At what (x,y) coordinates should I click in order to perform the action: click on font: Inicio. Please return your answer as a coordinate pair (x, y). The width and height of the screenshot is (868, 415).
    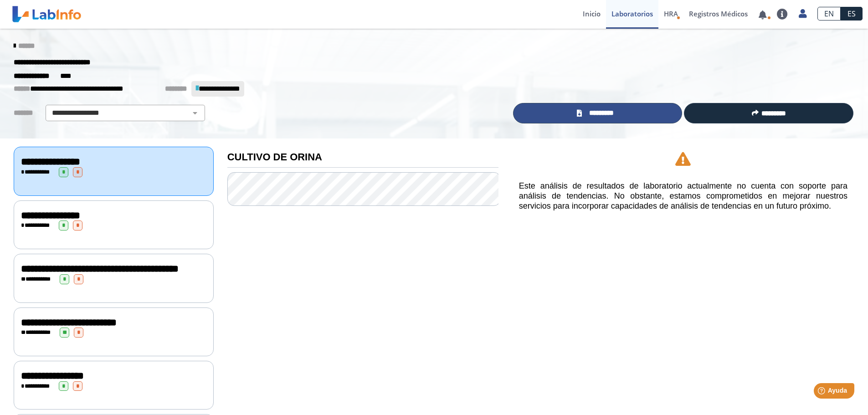
    Looking at the image, I should click on (592, 14).